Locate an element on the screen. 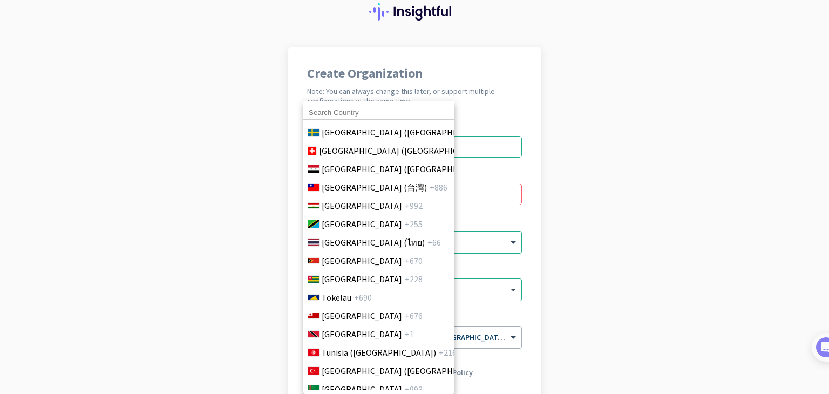 The height and width of the screenshot is (394, 829). span: +690 is located at coordinates (363, 297).